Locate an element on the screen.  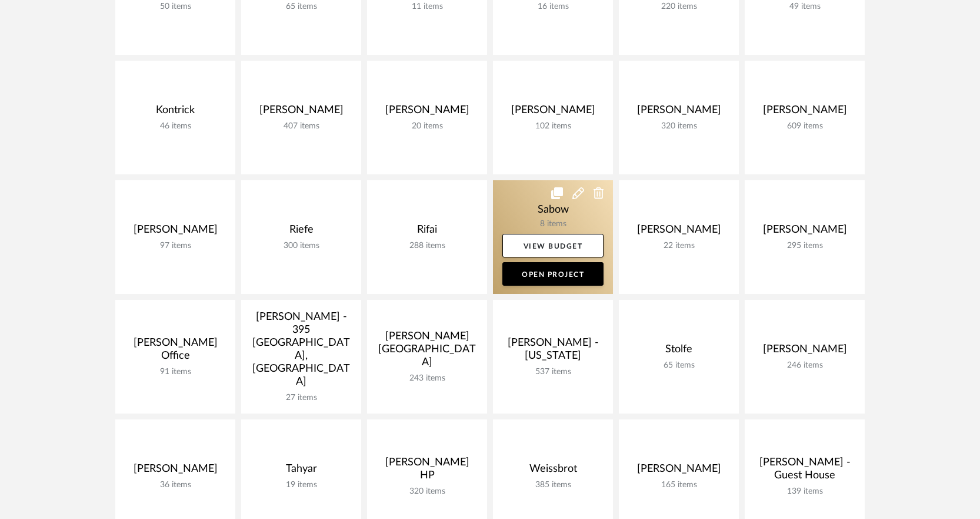
div: 49 items is located at coordinates (805, 6).